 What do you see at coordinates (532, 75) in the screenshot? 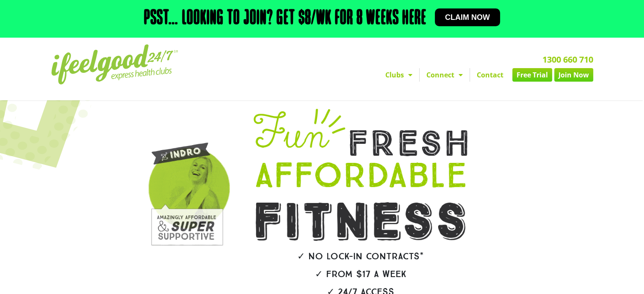
I see `a: Free Trial` at bounding box center [532, 75].